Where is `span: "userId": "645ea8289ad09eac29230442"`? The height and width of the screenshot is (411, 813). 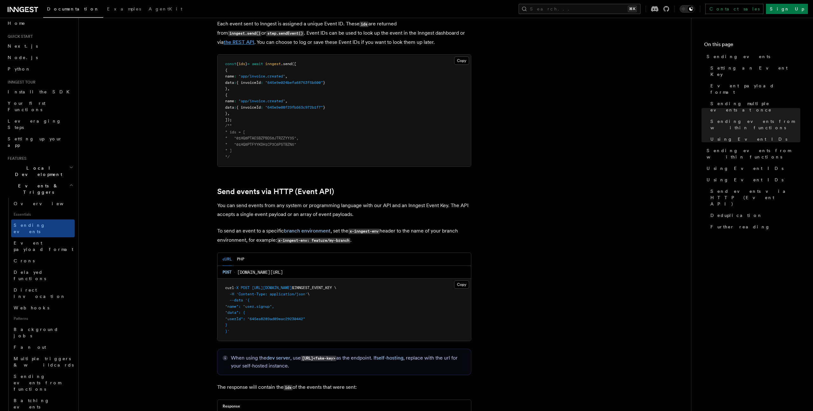
span: "userId": "645ea8289ad09eac29230442" is located at coordinates (265, 319).